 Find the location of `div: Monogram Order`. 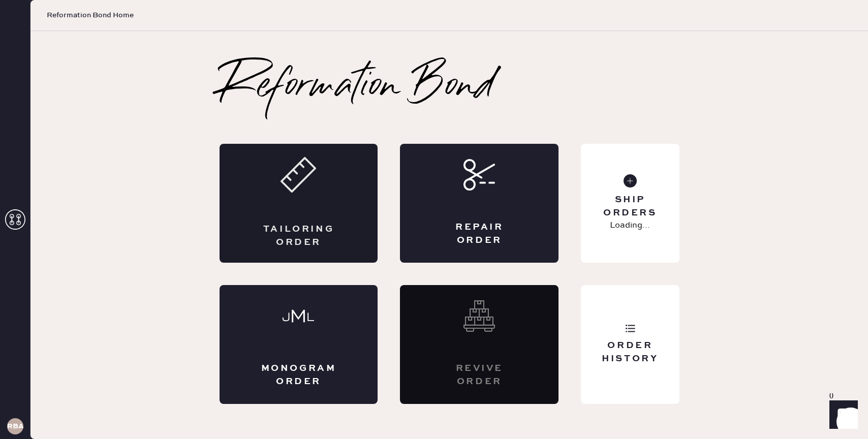

div: Monogram Order is located at coordinates (299, 375).